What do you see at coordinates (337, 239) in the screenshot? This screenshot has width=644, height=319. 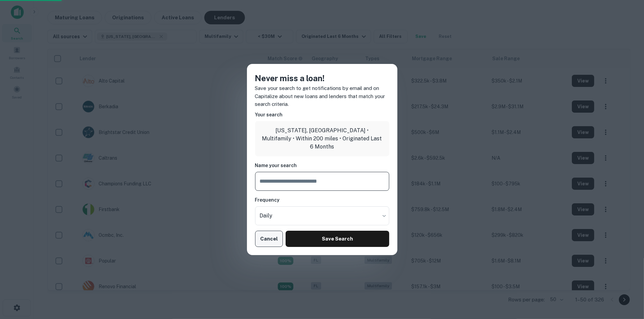 I see `button: Save Search` at bounding box center [337, 239].